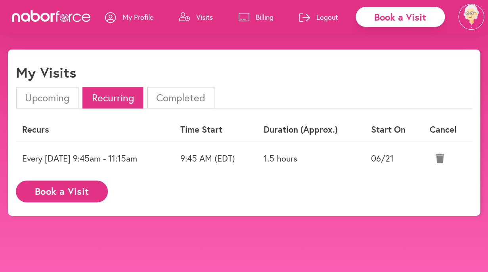  I want to click on p: My Profile, so click(138, 17).